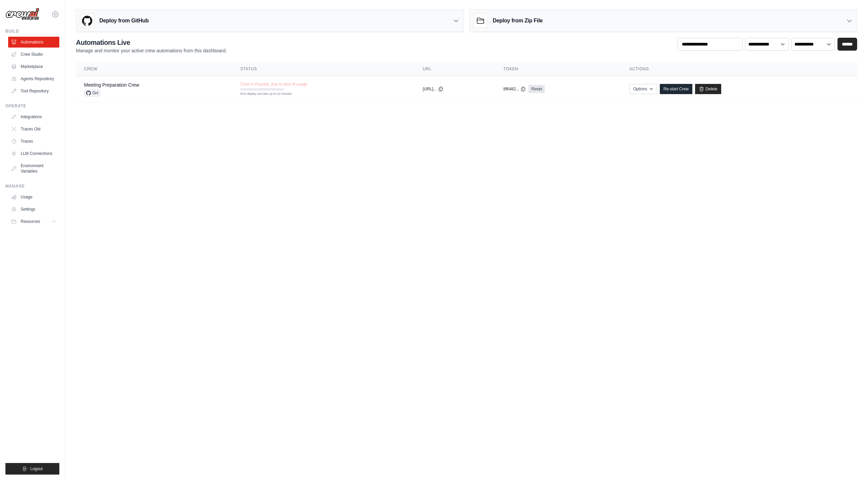 This screenshot has height=480, width=868. Describe the element at coordinates (558, 68) in the screenshot. I see `th: Token` at that location.